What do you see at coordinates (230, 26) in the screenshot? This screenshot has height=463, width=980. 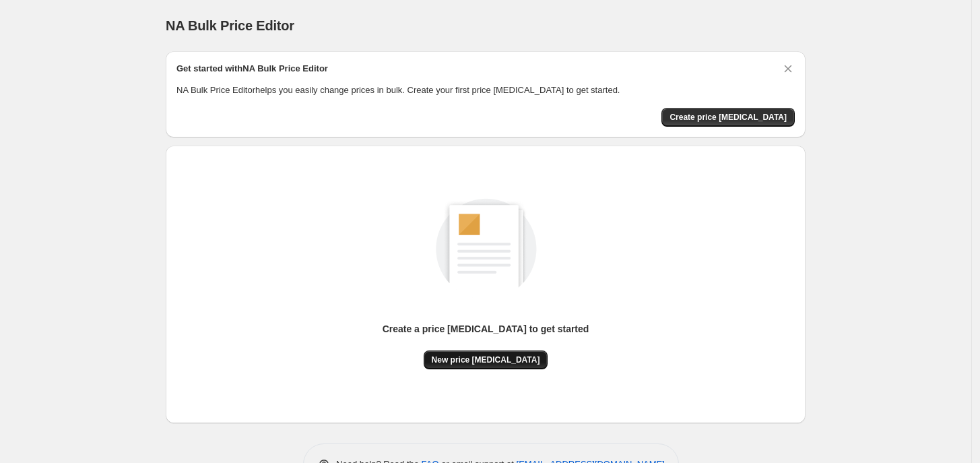 I see `span: NA Bulk Price Editor` at bounding box center [230, 26].